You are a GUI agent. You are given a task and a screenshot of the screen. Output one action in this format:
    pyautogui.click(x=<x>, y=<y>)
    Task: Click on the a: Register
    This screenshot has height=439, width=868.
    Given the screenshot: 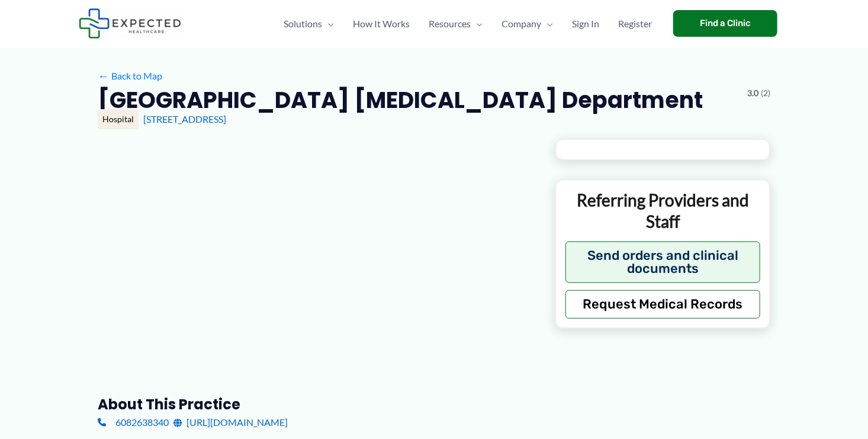 What is the action you would take?
    pyautogui.click(x=635, y=24)
    